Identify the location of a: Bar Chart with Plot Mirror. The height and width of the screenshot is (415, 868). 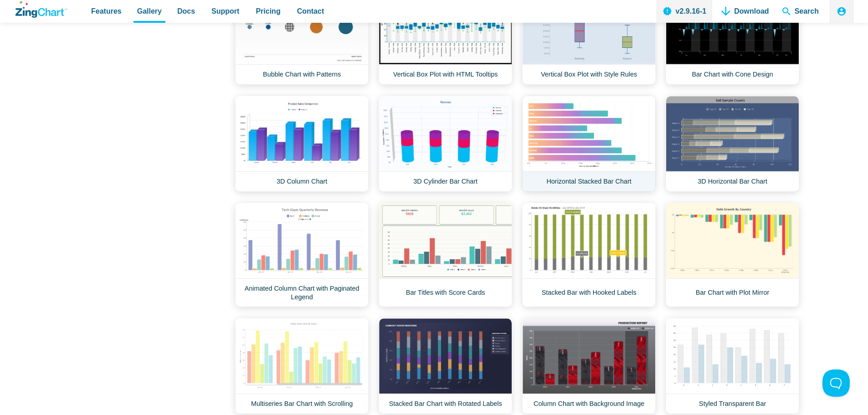
(732, 255).